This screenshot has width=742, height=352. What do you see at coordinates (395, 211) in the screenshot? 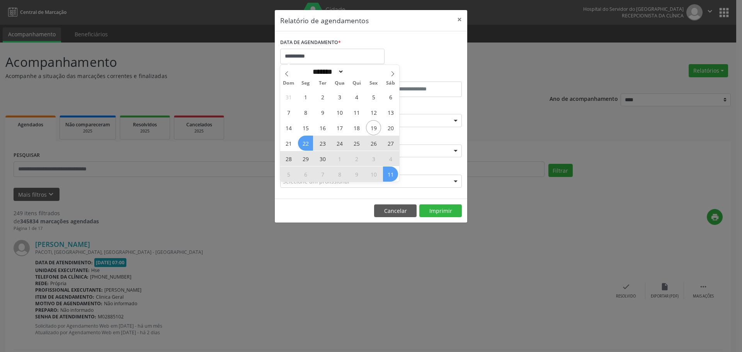
I see `button: Cancelar` at bounding box center [395, 211].